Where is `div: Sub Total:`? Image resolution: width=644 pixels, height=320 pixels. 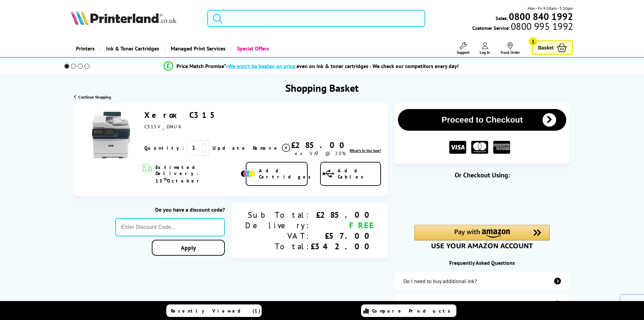
div: Sub Total: is located at coordinates (278, 215).